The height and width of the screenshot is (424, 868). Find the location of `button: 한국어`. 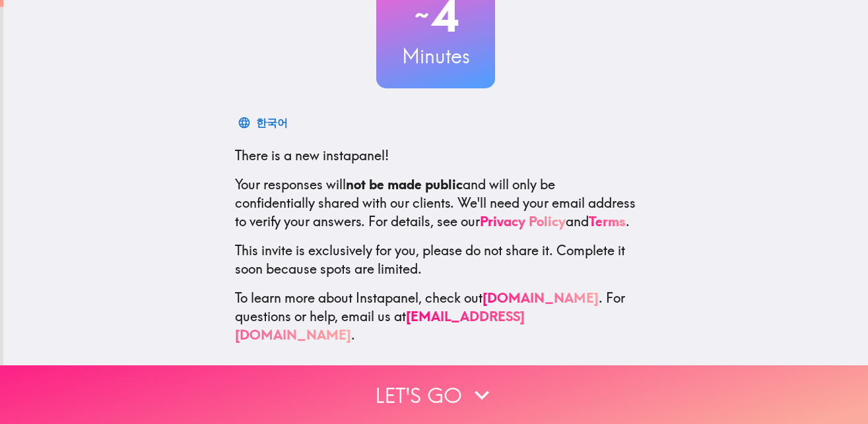

button: 한국어 is located at coordinates (264, 122).